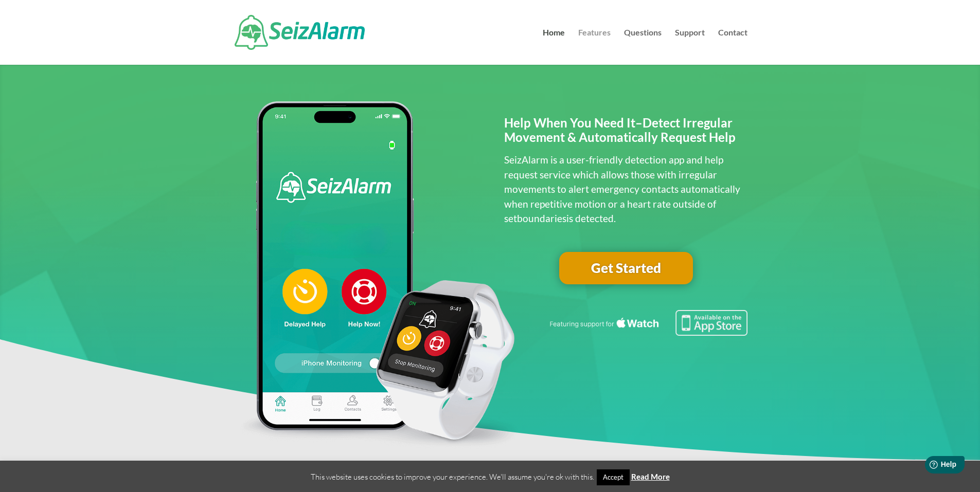 The image size is (980, 492). What do you see at coordinates (626, 133) in the screenshot?
I see `h2: Help When You Need It–Detect Irregular Movement & Automatically Request Help` at bounding box center [626, 133].